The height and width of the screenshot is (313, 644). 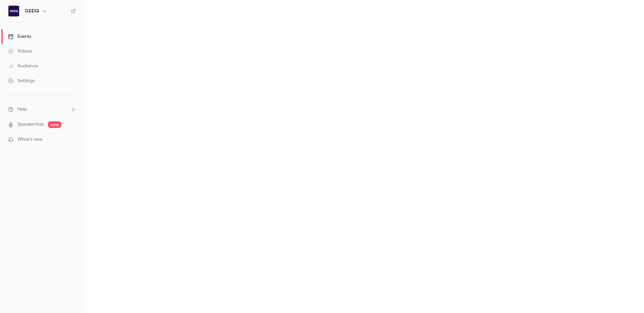 I want to click on h6: GEEIQ, so click(x=32, y=11).